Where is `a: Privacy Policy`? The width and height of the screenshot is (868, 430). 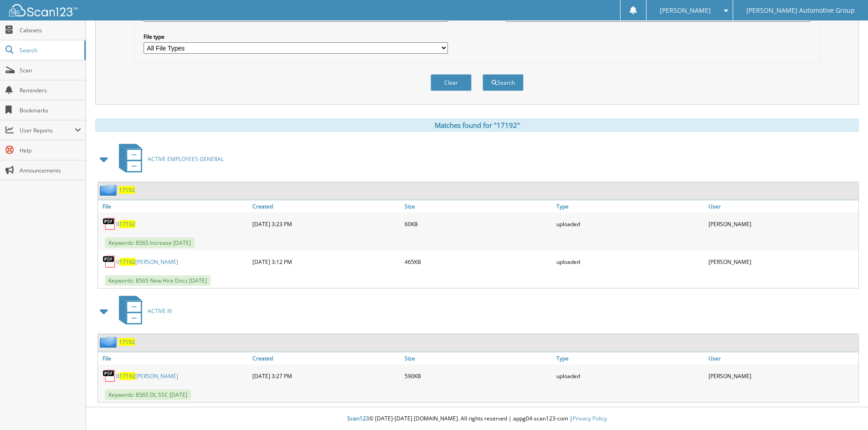
a: Privacy Policy is located at coordinates (590, 418).